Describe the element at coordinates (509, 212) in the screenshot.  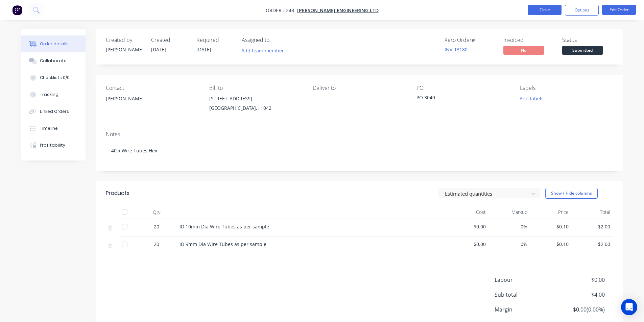
I see `div: Markup` at that location.